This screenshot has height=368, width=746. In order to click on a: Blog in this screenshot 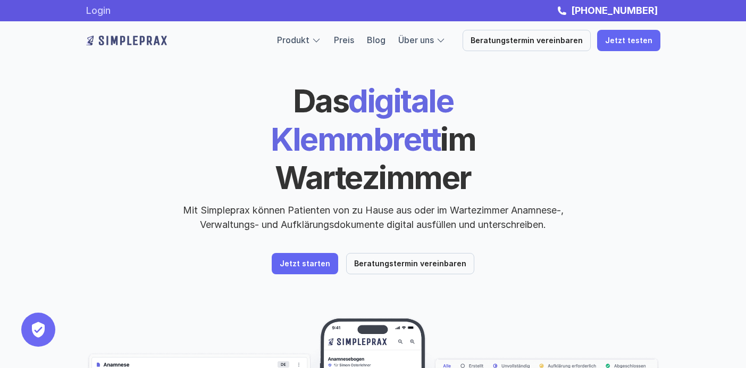, I will do `click(376, 40)`.